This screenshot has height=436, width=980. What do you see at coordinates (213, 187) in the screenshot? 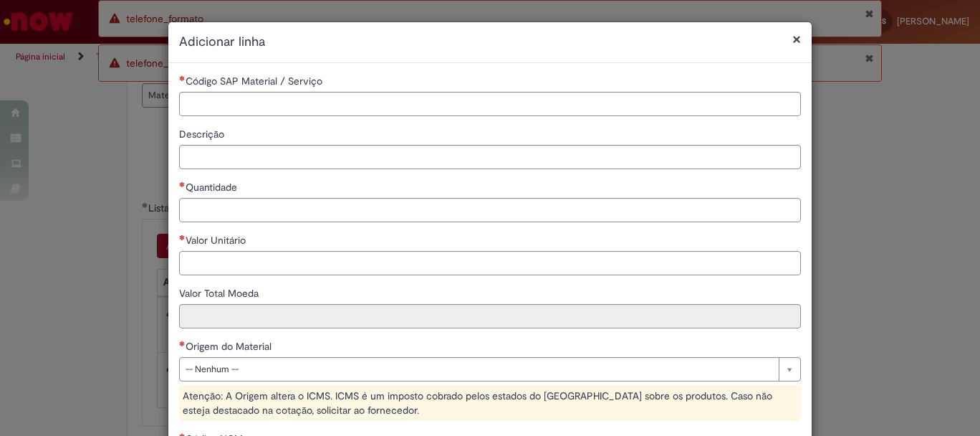
I see `span: Quantidade` at bounding box center [213, 187].